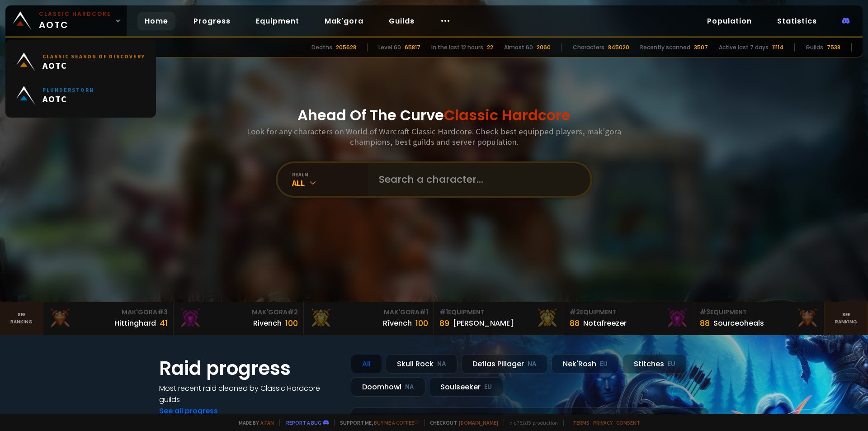  Describe the element at coordinates (507, 115) in the screenshot. I see `span: Classic Hardcore` at that location.